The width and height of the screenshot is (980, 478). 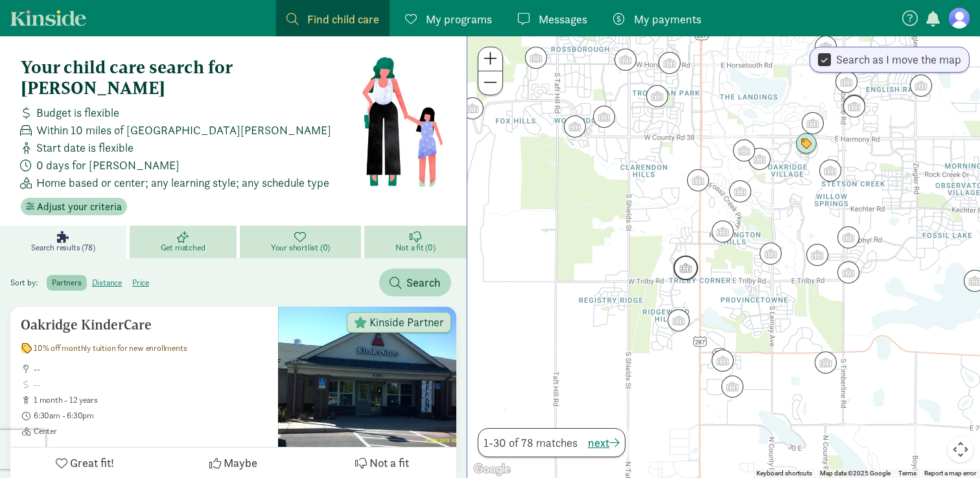 What do you see at coordinates (183, 182) in the screenshot?
I see `span: Home based or center; any learning style; any schedule type` at bounding box center [183, 182].